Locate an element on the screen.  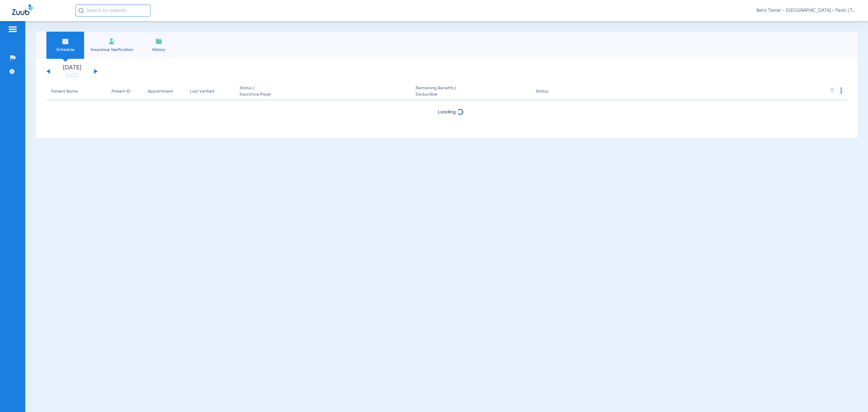
span: Deductible is located at coordinates (471, 94).